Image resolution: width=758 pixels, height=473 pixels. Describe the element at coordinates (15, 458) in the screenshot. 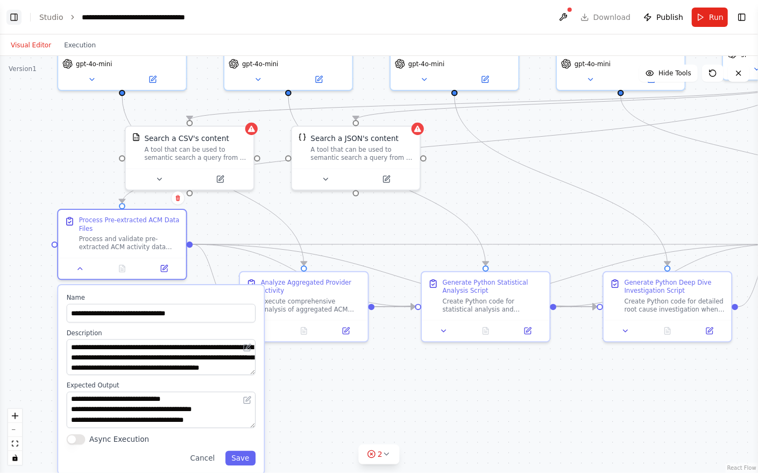

I see `button: toggle interactivity` at that location.